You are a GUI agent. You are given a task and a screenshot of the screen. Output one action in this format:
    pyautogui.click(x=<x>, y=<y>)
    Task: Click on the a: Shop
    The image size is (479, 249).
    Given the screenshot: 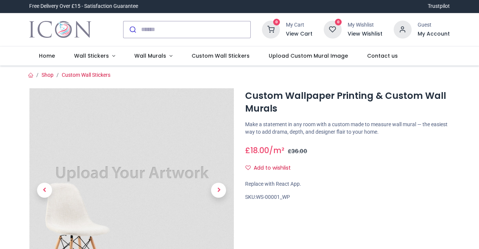 What is the action you would take?
    pyautogui.click(x=48, y=75)
    